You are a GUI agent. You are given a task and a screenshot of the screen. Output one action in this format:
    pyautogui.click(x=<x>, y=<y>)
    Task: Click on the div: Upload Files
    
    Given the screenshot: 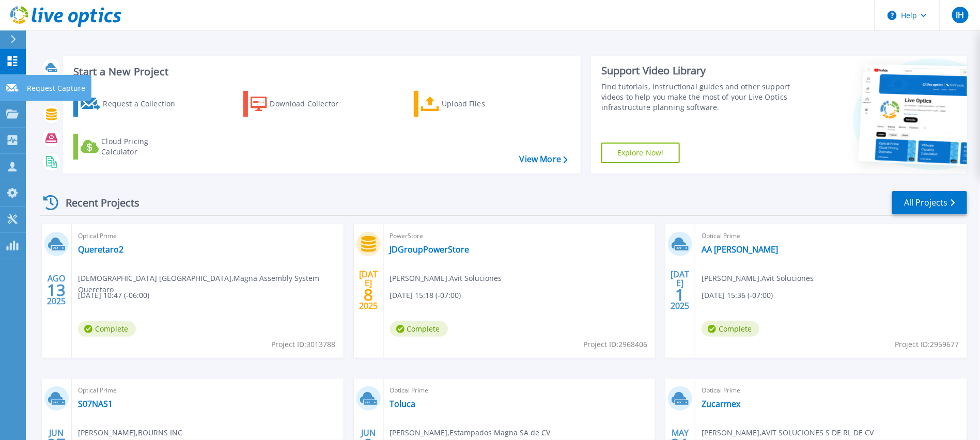 What is the action you would take?
    pyautogui.click(x=483, y=104)
    